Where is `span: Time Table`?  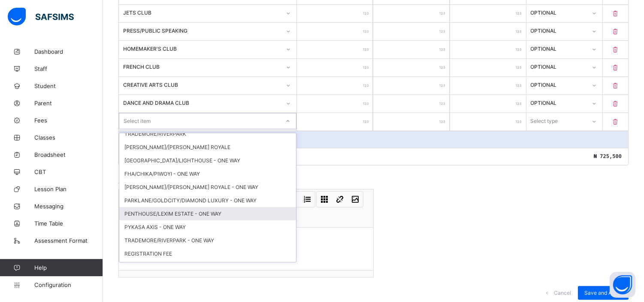 span: Time Table is located at coordinates (68, 224).